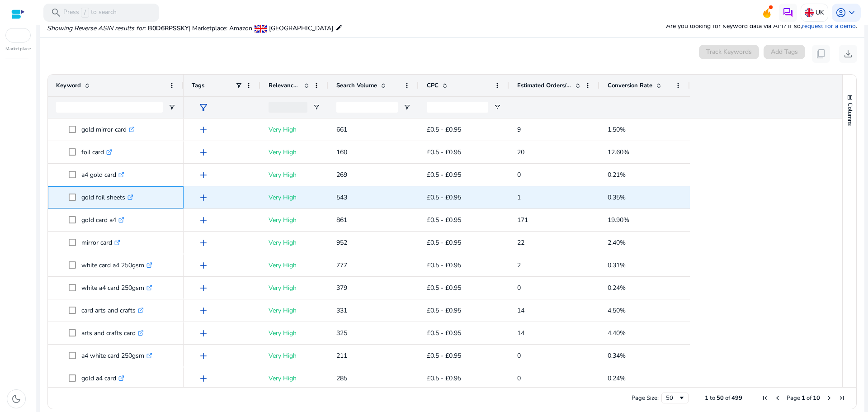  I want to click on span: 0.21%, so click(617, 174).